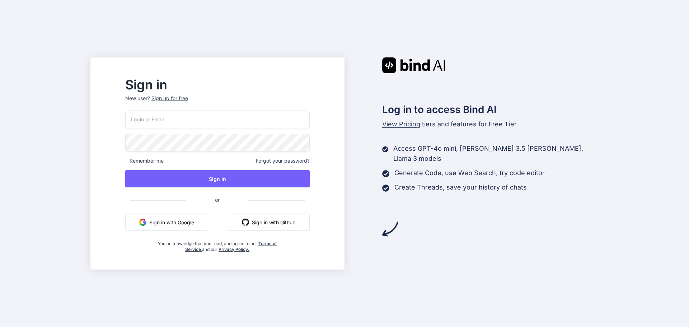  Describe the element at coordinates (144, 161) in the screenshot. I see `span: Remember me` at that location.